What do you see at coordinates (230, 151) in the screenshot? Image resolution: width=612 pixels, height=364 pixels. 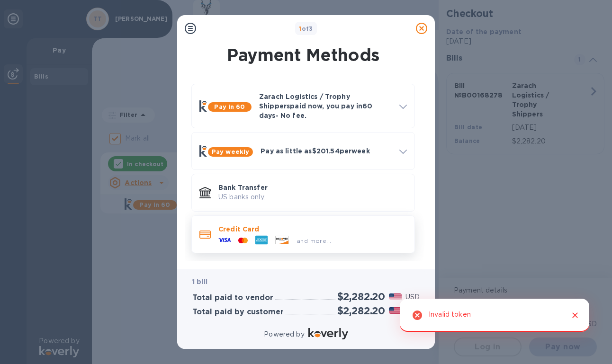 I see `b: Pay weekly` at bounding box center [230, 151].